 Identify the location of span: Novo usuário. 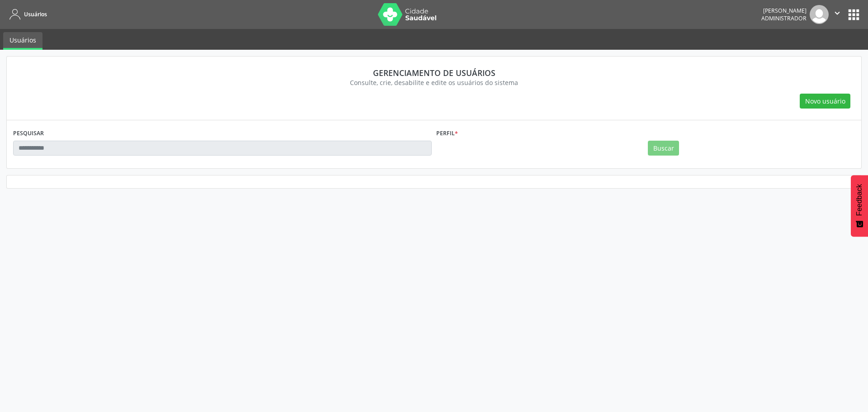
(825, 101).